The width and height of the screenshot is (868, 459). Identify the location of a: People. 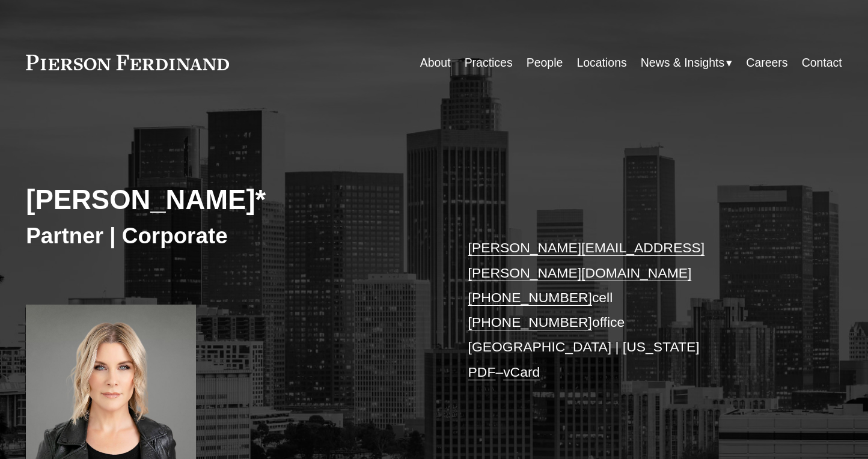
(544, 62).